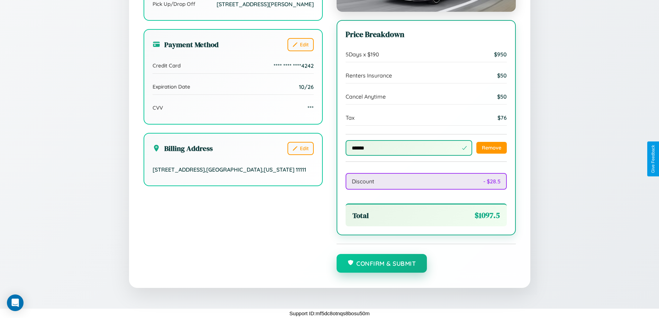  Describe the element at coordinates (15, 303) in the screenshot. I see `div: Open Intercom Messenger` at that location.